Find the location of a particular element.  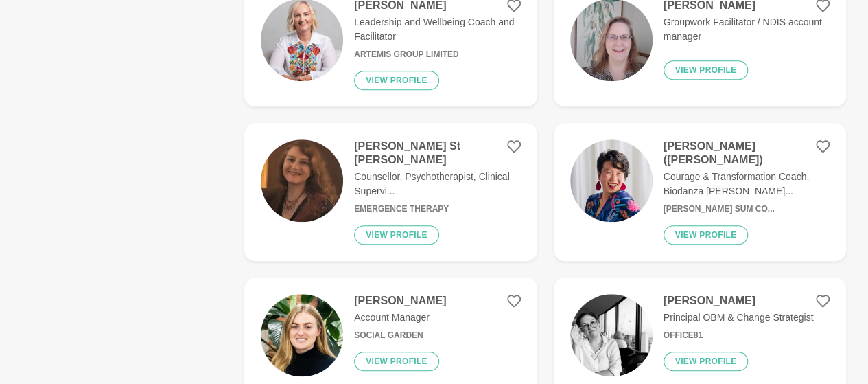

h6: Artemis Group Limited is located at coordinates (437, 54).